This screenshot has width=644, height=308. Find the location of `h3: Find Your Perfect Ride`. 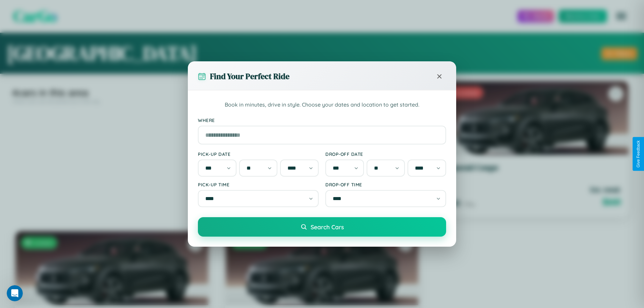

h3: Find Your Perfect Ride is located at coordinates (249, 76).